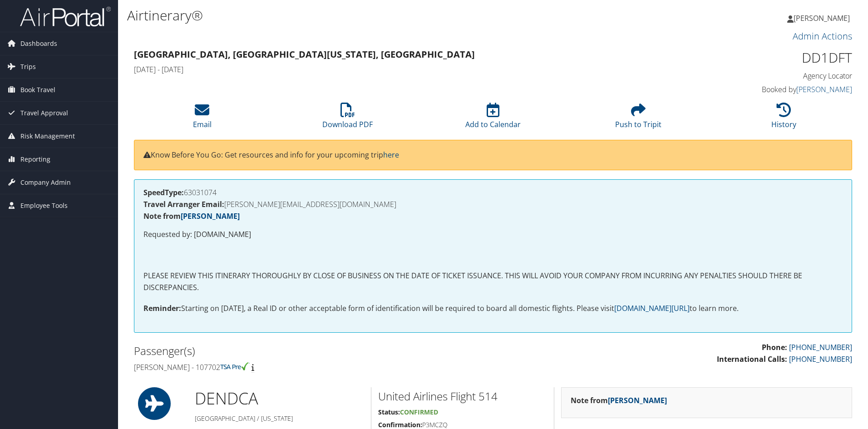 The height and width of the screenshot is (429, 868). What do you see at coordinates (391, 155) in the screenshot?
I see `a: here` at bounding box center [391, 155].